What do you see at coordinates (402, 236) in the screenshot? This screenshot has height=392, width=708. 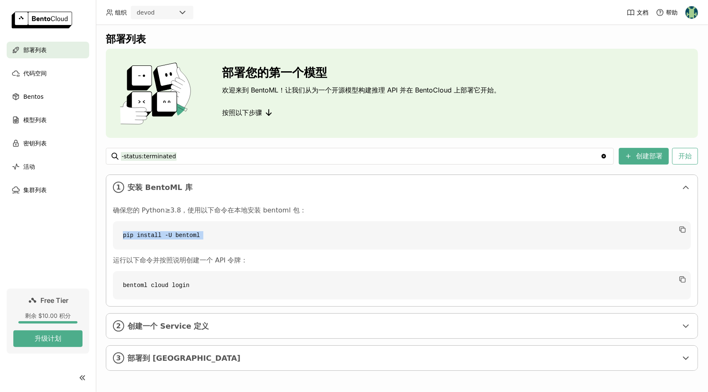 I see `code: pip install -U bentoml` at bounding box center [402, 236].